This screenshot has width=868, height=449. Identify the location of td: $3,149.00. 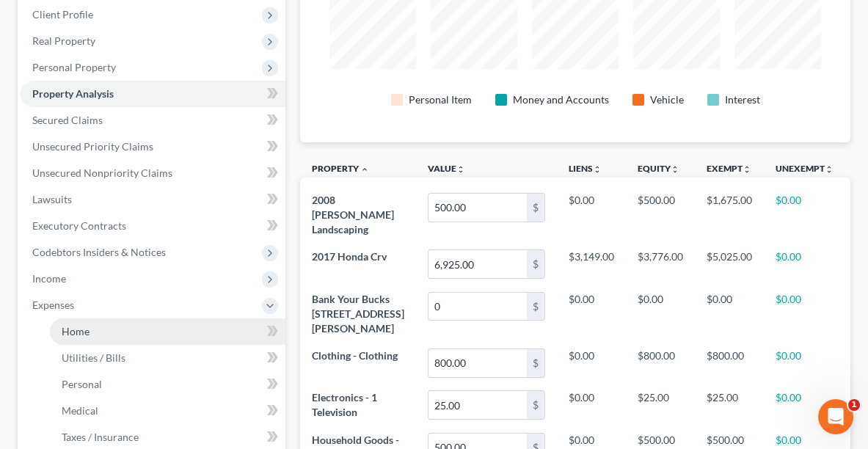
(592, 264).